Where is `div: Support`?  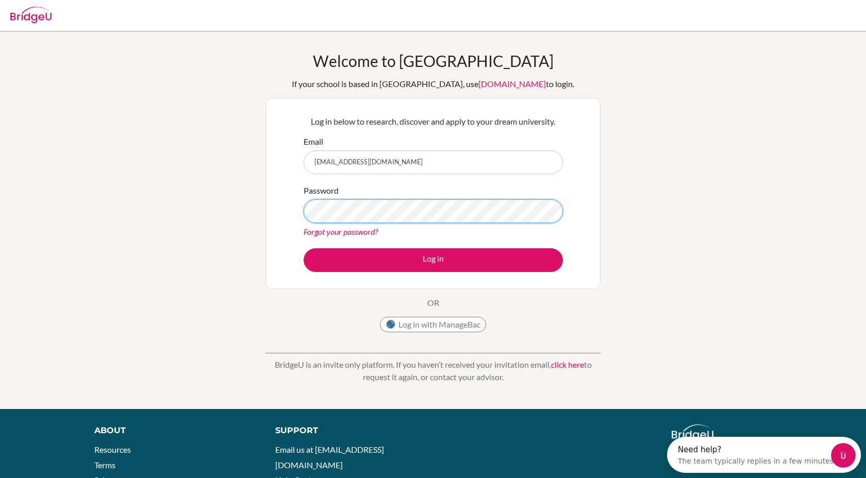 div: Support is located at coordinates (348, 431).